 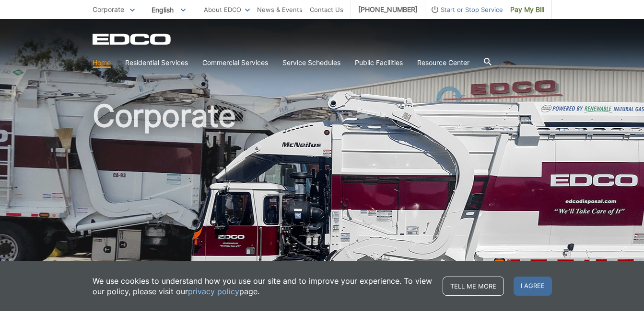 What do you see at coordinates (235, 63) in the screenshot?
I see `a: Commercial Services` at bounding box center [235, 63].